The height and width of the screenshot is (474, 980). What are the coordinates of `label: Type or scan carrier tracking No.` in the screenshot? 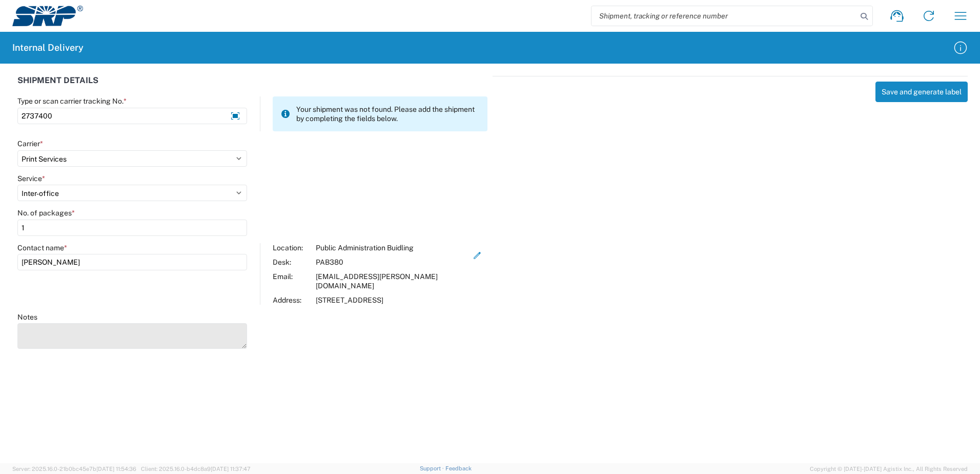 It's located at (72, 101).